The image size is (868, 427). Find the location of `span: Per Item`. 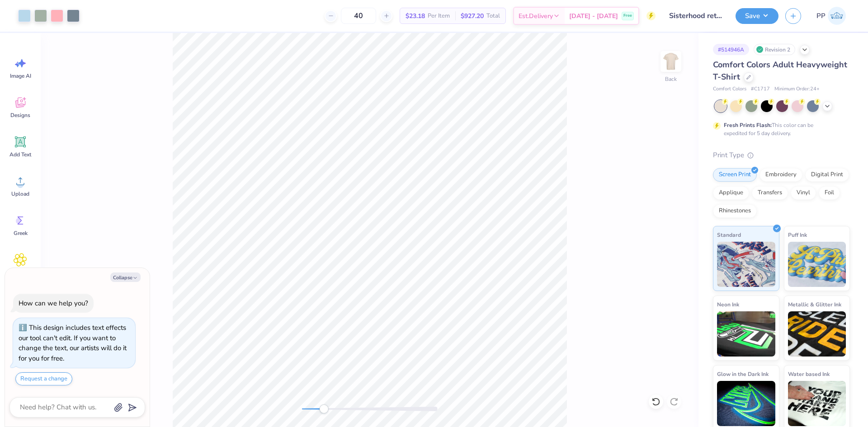

span: Per Item is located at coordinates (438, 16).